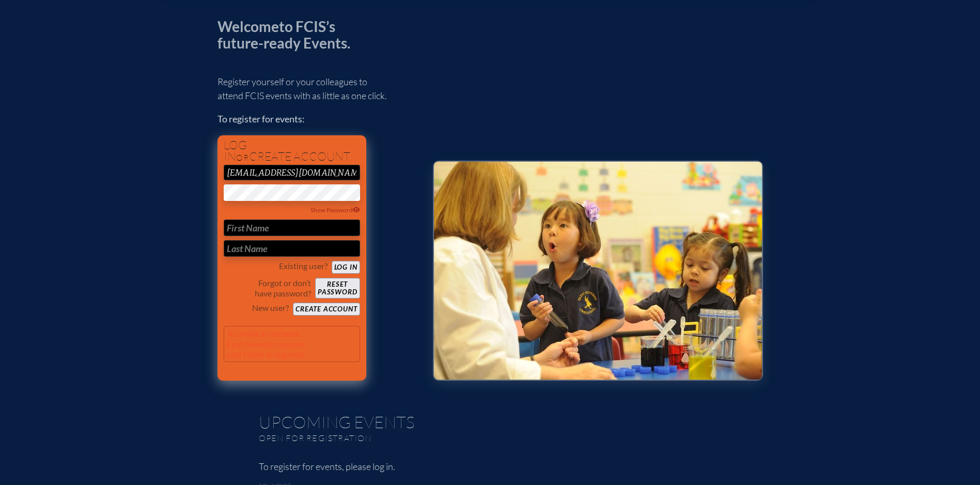 The image size is (980, 485). What do you see at coordinates (317, 89) in the screenshot?
I see `p: Register yourself or your colleagues to attend FCIS events with as little as one click.` at bounding box center [317, 89].